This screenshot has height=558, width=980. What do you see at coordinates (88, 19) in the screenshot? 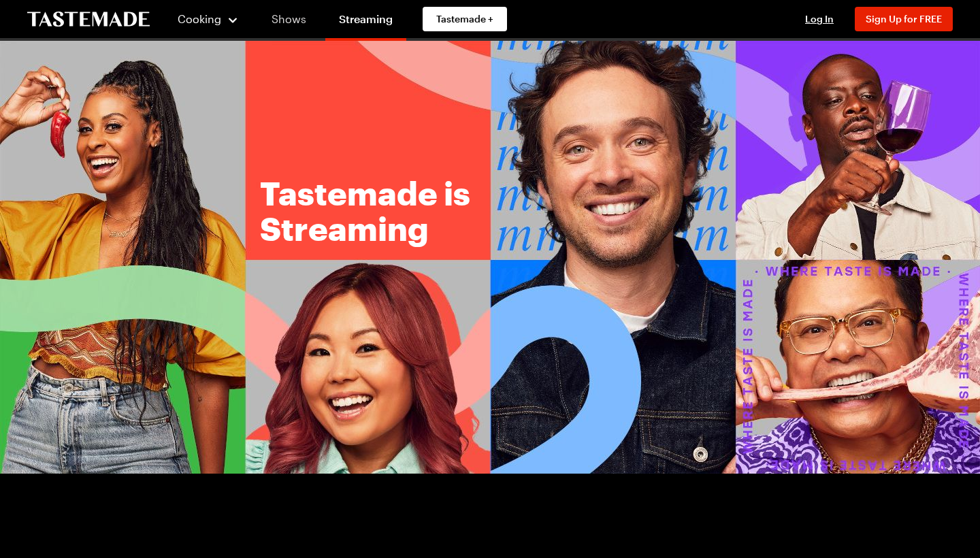
I see `a: To Tastemade Home Page` at bounding box center [88, 19].